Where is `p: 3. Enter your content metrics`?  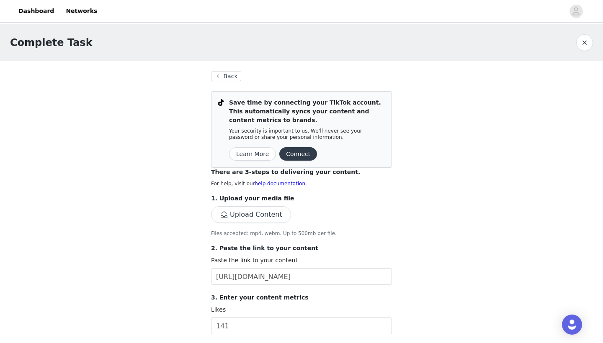
p: 3. Enter your content metrics is located at coordinates (302, 298).